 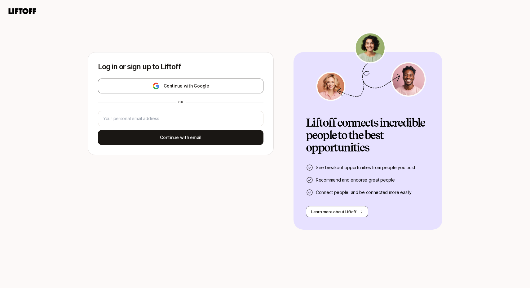 What do you see at coordinates (337, 211) in the screenshot?
I see `button: Learn more about Liftoff` at bounding box center [337, 211].